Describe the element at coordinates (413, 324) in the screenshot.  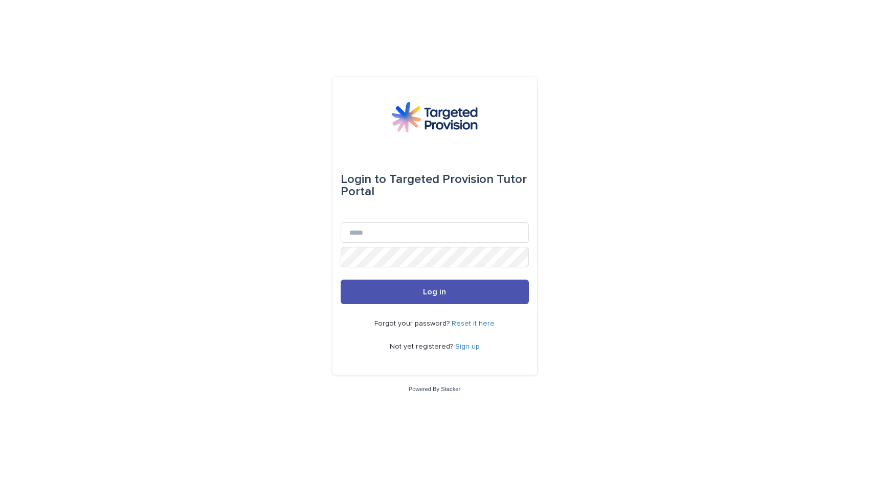
I see `span: Forgot your password?` at that location.